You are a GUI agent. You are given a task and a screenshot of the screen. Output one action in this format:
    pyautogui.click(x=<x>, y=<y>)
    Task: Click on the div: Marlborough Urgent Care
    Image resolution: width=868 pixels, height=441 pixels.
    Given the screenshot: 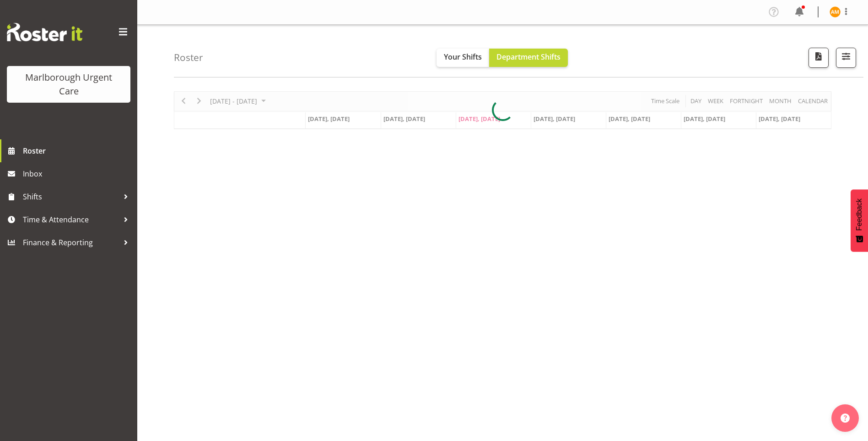 What is the action you would take?
    pyautogui.click(x=69, y=84)
    